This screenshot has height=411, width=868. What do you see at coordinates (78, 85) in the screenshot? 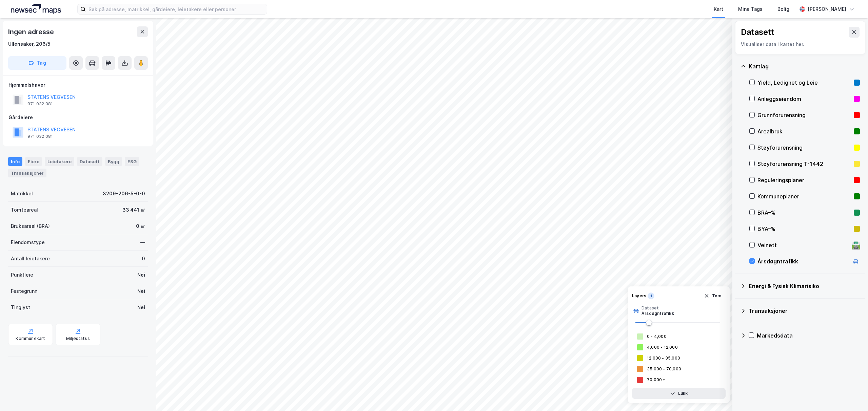
I see `div: Hjemmelshaver` at bounding box center [78, 85].